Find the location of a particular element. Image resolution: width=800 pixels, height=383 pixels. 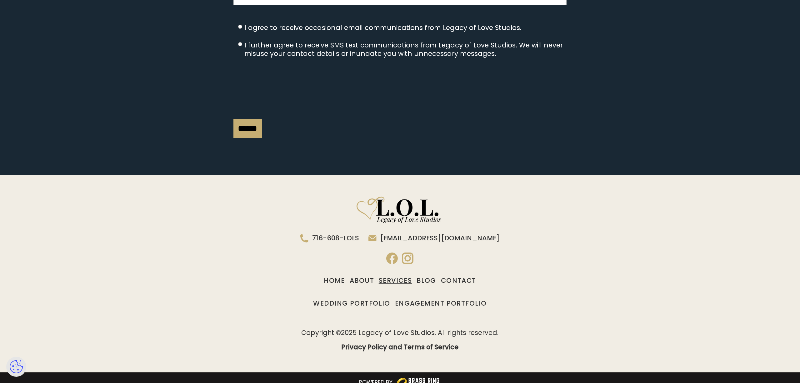

span: I further agree to receive SMS text communications from Legacy of Love Studios. We will never mis... is located at coordinates (405, 49).